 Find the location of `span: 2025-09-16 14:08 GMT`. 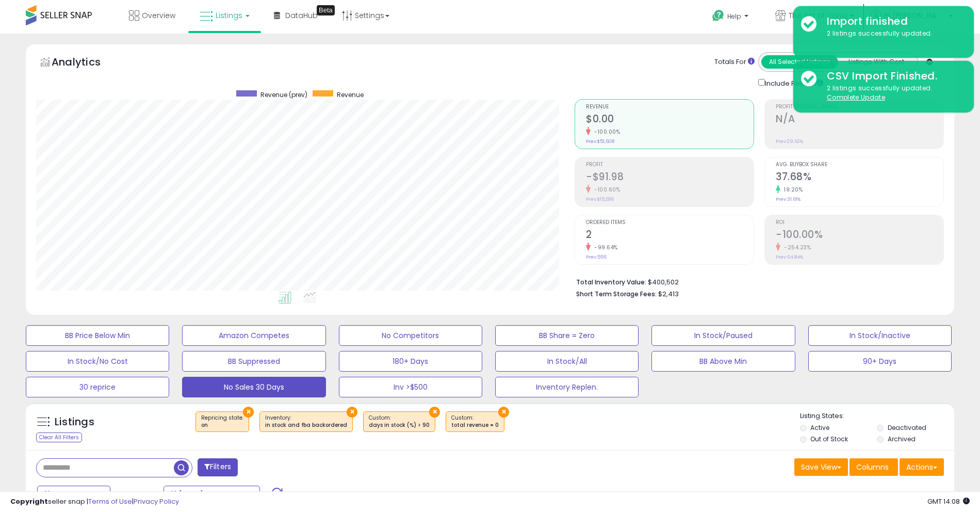

span: 2025-09-16 14:08 GMT is located at coordinates (948, 501).